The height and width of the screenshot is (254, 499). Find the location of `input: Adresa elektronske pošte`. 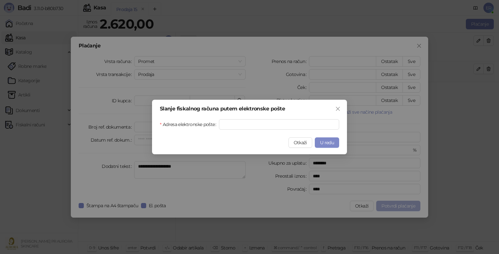

input: Adresa elektronske pošte is located at coordinates (279, 124).